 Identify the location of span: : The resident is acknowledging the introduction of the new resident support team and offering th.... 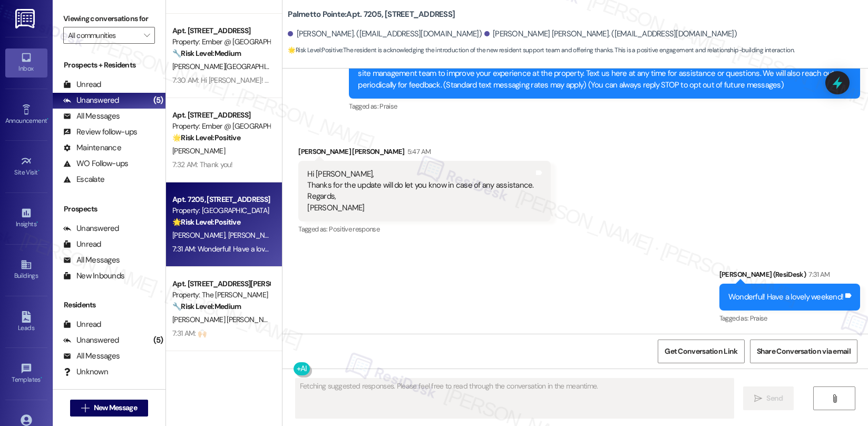
(540, 50).